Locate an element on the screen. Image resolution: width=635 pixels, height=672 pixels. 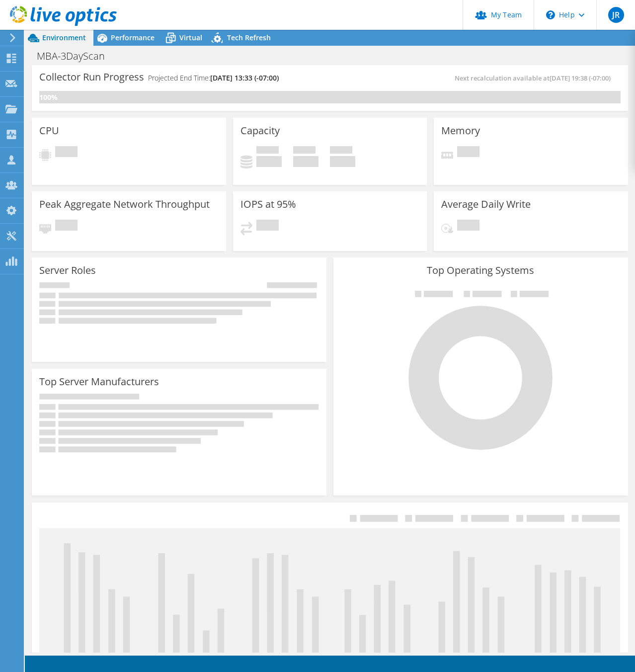
span: JR is located at coordinates (616, 15).